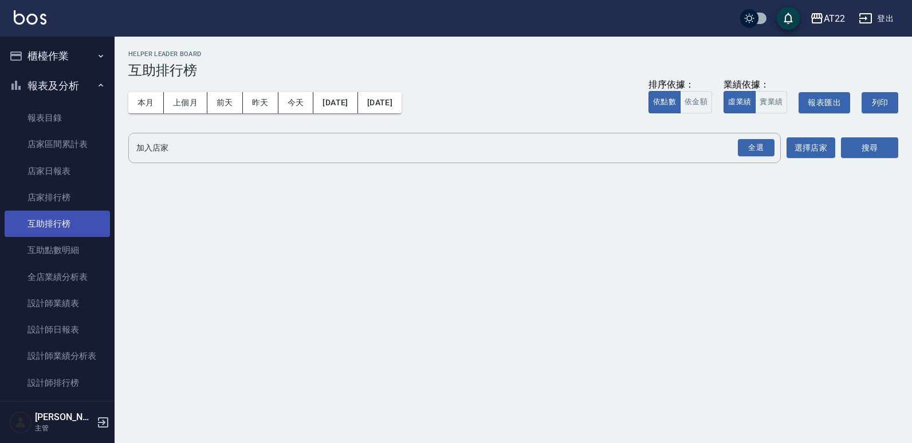 This screenshot has width=912, height=443. Describe the element at coordinates (146, 103) in the screenshot. I see `button: 本月` at that location.